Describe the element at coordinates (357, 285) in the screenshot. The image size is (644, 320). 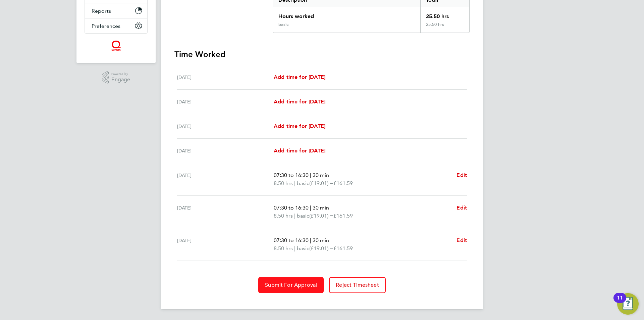
I see `button: Reject Timesheet` at that location.